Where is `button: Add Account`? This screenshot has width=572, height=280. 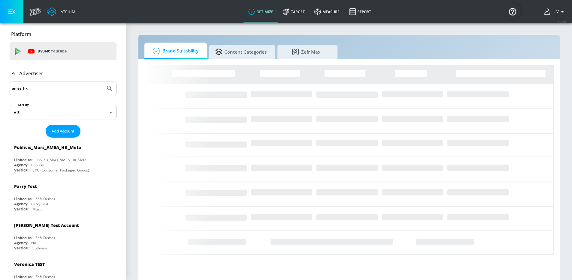
button: Add Account is located at coordinates (63, 131).